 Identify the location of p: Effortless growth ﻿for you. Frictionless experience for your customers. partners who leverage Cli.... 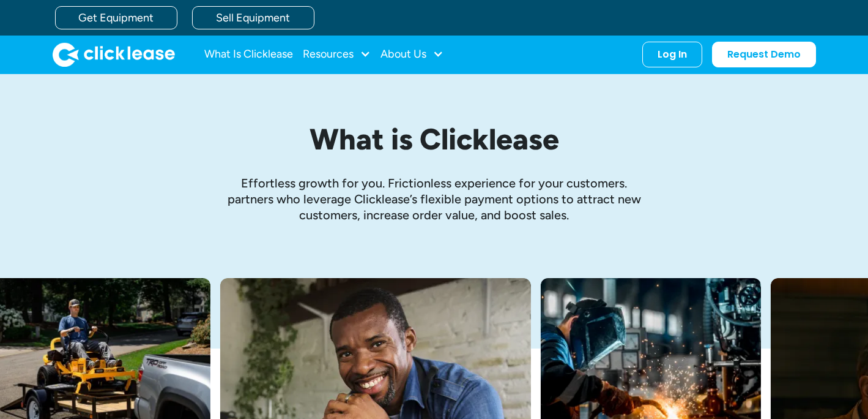
(434, 199).